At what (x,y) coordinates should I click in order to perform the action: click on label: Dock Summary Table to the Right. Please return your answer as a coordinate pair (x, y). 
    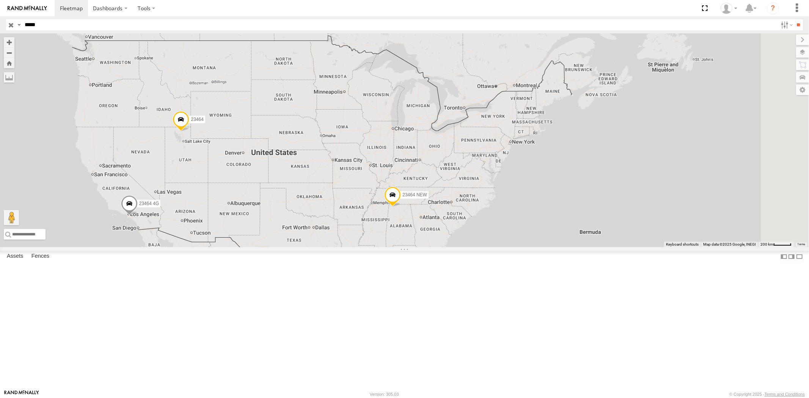
    Looking at the image, I should click on (791, 256).